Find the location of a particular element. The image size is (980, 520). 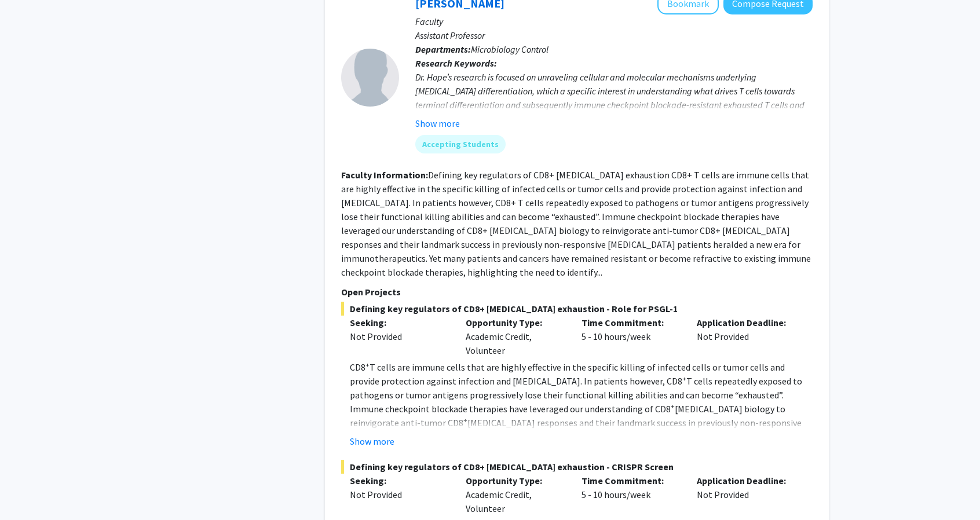

p: Open Projects is located at coordinates (576, 292).